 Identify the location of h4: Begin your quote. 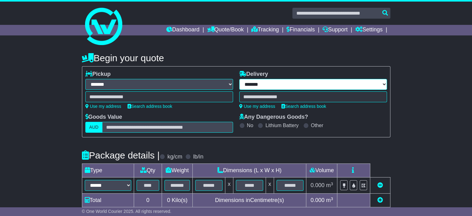
(236, 58).